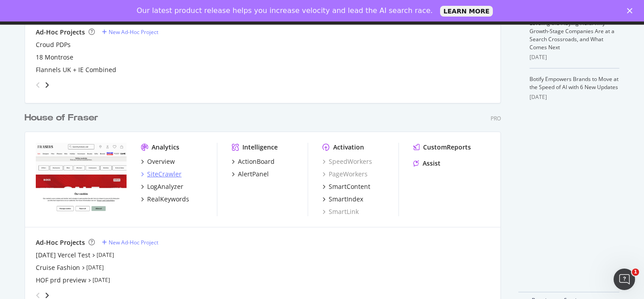  I want to click on div: SpeedWorkers, so click(347, 161).